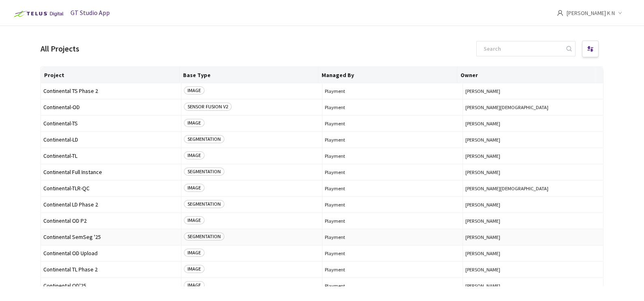 The height and width of the screenshot is (301, 644). I want to click on span: Continental Full Instance, so click(111, 172).